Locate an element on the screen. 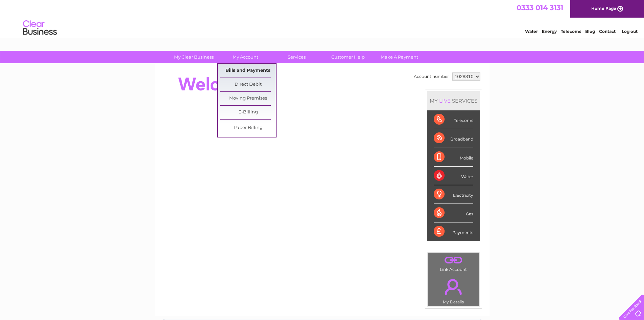  a: My Account is located at coordinates (245, 57).